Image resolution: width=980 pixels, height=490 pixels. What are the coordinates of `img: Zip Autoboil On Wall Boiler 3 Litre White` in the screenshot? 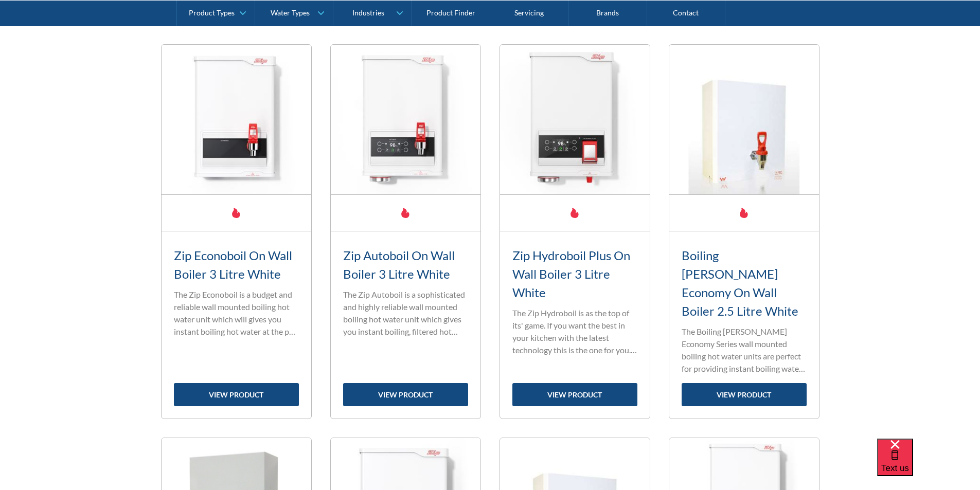 It's located at (406, 119).